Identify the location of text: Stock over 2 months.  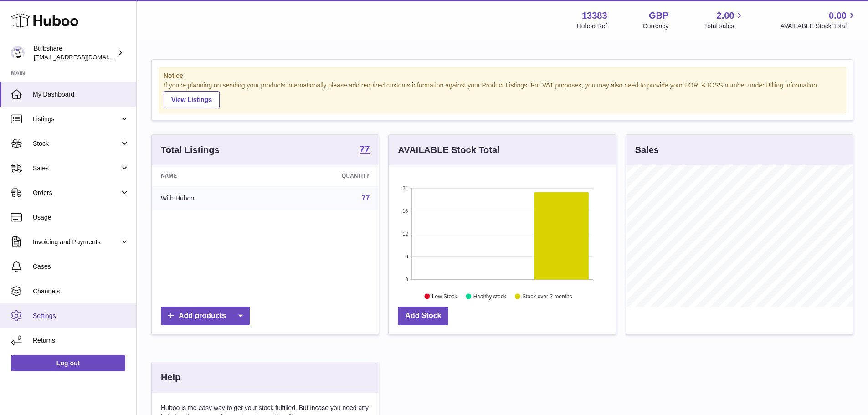
(547, 296).